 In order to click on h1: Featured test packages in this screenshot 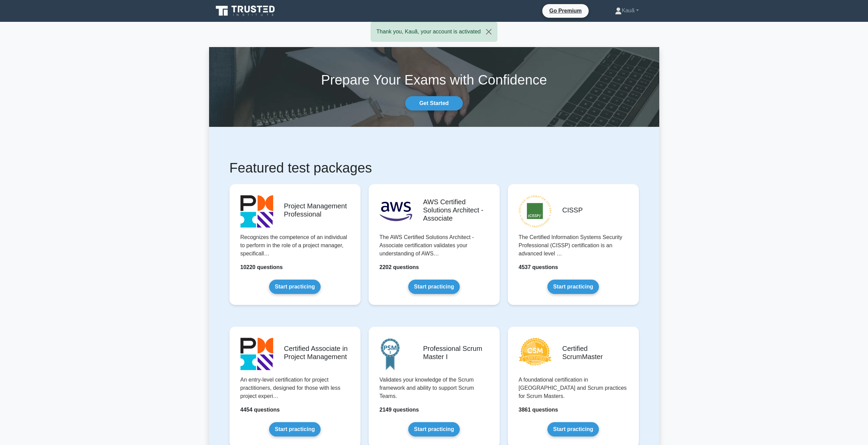, I will do `click(434, 168)`.